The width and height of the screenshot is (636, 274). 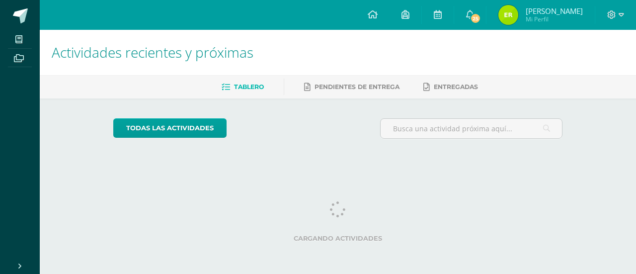 What do you see at coordinates (509, 15) in the screenshot?
I see `img: 57b13fa18cb40e938499335211555e0b.png` at bounding box center [509, 15].